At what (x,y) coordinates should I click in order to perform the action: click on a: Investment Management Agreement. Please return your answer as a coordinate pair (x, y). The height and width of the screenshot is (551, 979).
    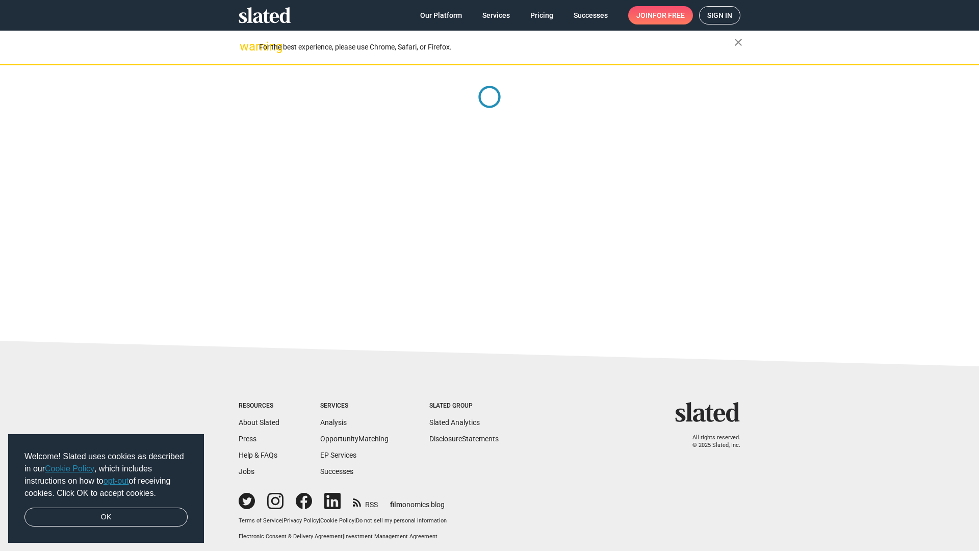
    Looking at the image, I should click on (391, 536).